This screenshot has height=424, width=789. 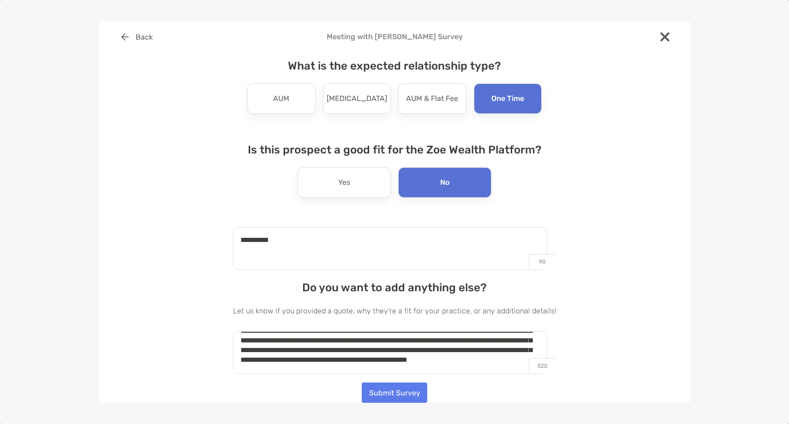 What do you see at coordinates (507, 99) in the screenshot?
I see `p: One Time` at bounding box center [507, 99].